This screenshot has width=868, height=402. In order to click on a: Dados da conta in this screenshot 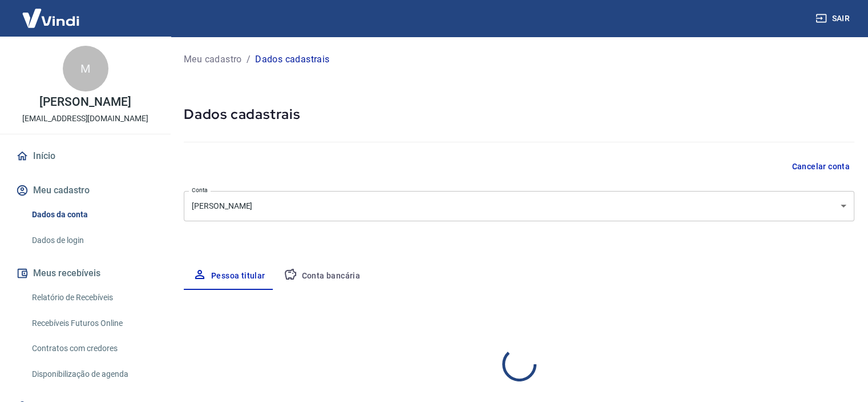, I will do `click(92, 214)`.